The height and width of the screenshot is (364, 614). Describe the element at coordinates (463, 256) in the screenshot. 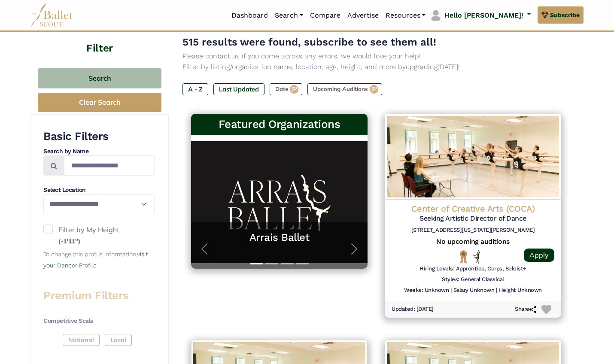

I see `img: National` at that location.